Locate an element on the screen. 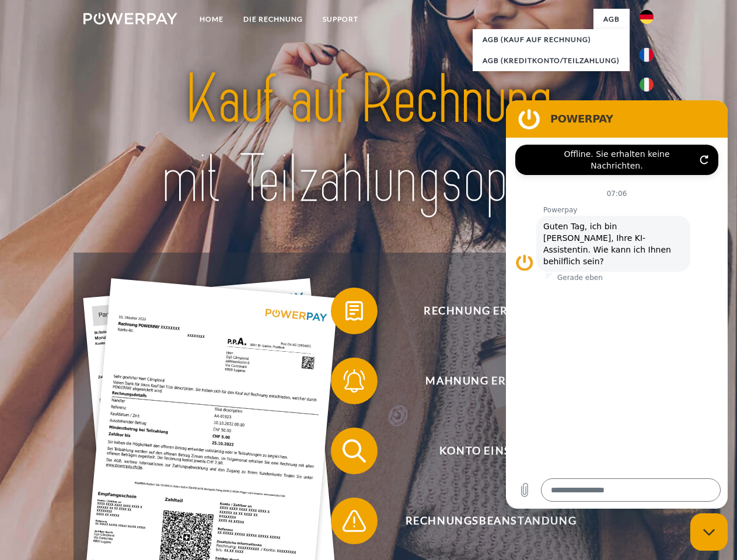 This screenshot has height=560, width=737. img: logo-powerpay-white.svg is located at coordinates (130, 19).